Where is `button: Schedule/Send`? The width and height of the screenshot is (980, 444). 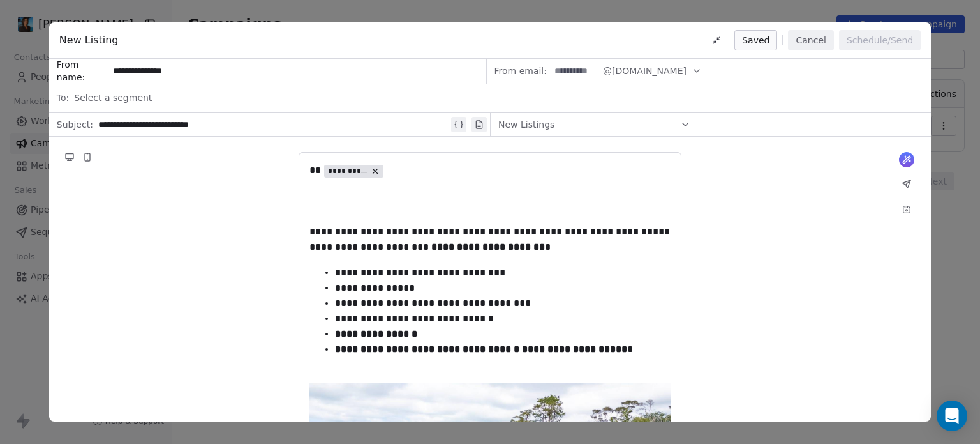 button: Schedule/Send is located at coordinates (880, 40).